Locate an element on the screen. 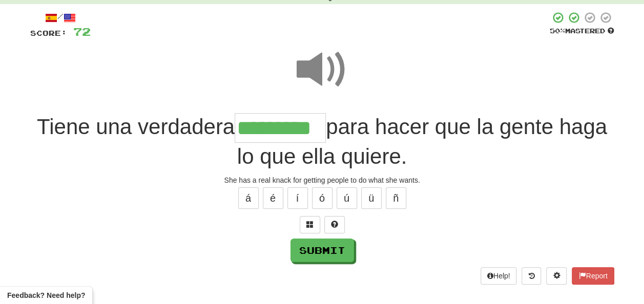  button: ú is located at coordinates (347, 198).